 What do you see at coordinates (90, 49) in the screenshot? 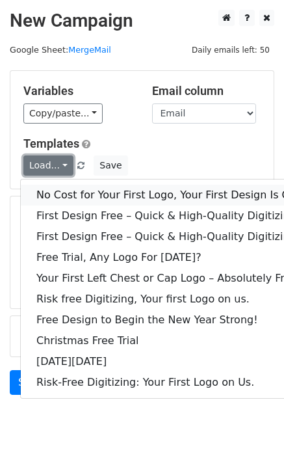
I see `a: MergeMail` at bounding box center [90, 49].